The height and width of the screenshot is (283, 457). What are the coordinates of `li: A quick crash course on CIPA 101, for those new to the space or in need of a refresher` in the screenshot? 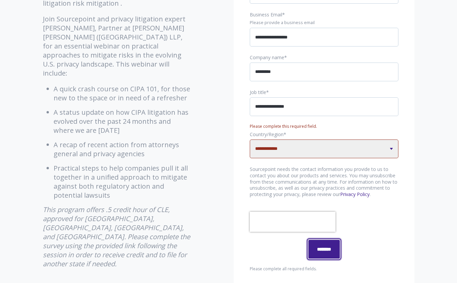 It's located at (122, 93).